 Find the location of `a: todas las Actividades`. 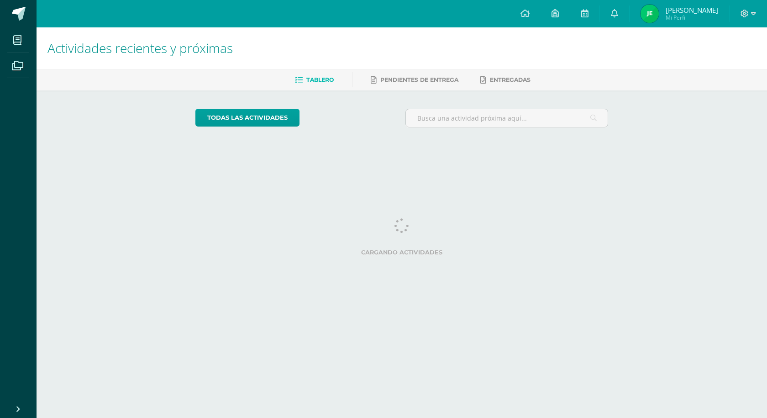

a: todas las Actividades is located at coordinates (247, 117).